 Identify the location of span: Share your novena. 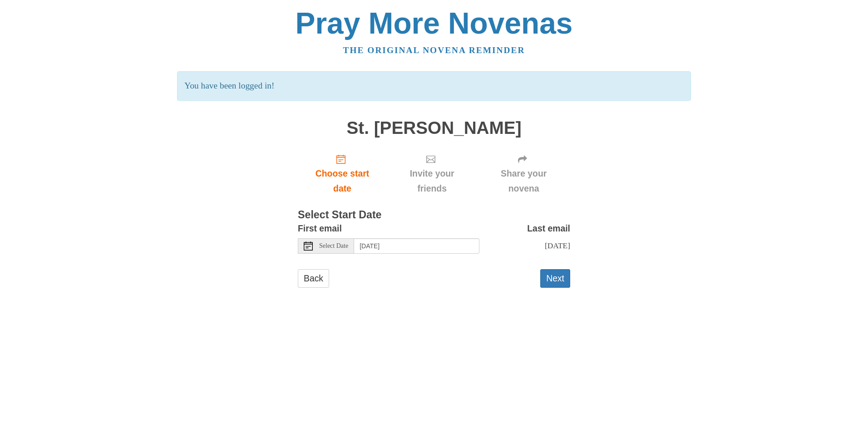
(523, 181).